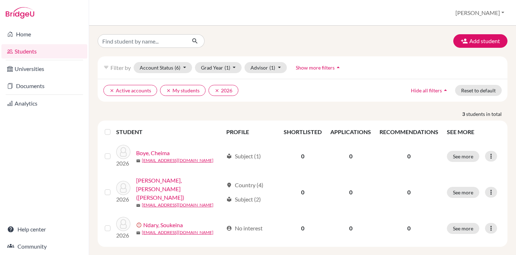 The width and height of the screenshot is (516, 255). I want to click on th: STUDENT, so click(169, 132).